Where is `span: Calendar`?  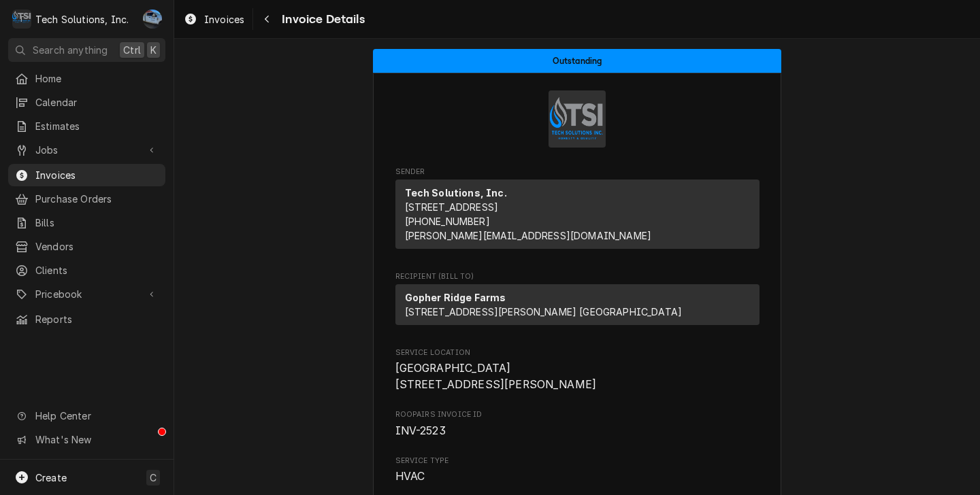
span: Calendar is located at coordinates (97, 102).